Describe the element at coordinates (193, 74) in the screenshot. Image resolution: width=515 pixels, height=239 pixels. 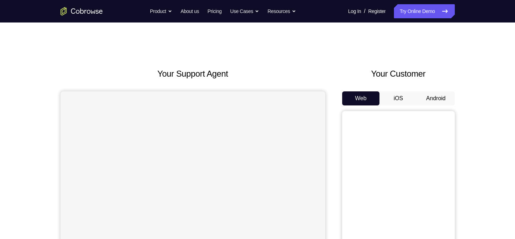
I see `h2: Your Support Agent` at that location.